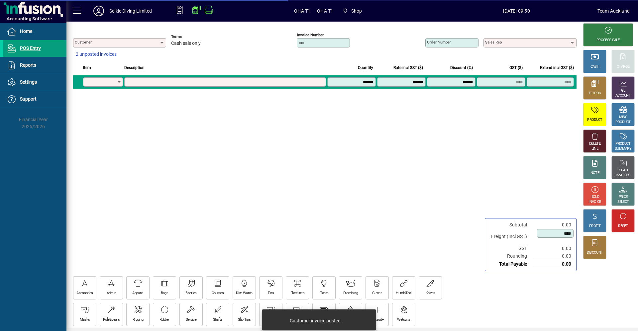 This screenshot has height=331, width=638. What do you see at coordinates (595, 173) in the screenshot?
I see `div: NOTE` at bounding box center [595, 173].